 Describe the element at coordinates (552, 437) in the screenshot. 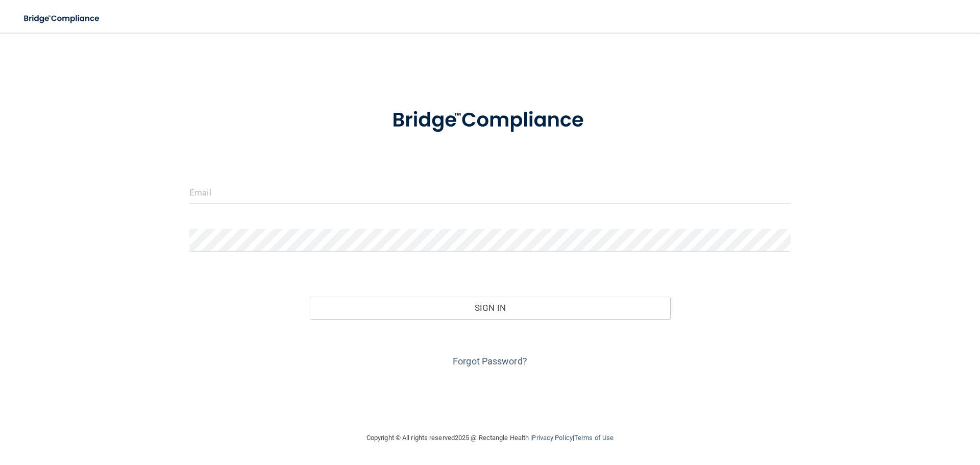

I see `a: Privacy Policy` at that location.